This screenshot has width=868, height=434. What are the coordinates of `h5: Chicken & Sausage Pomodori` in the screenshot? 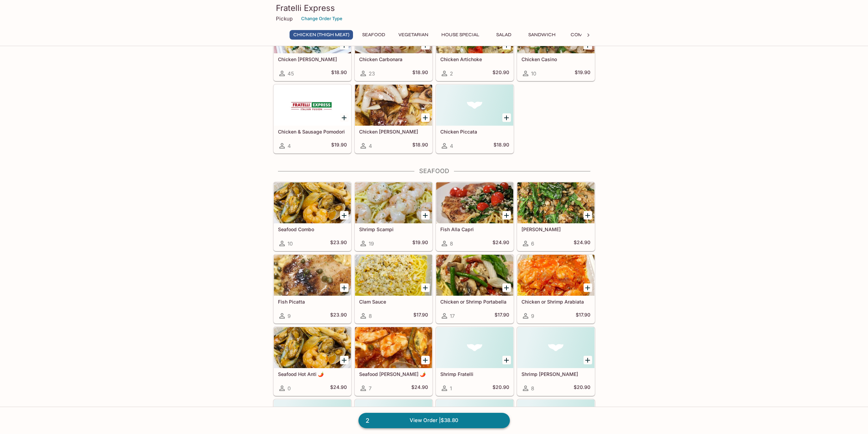 It's located at (313, 131).